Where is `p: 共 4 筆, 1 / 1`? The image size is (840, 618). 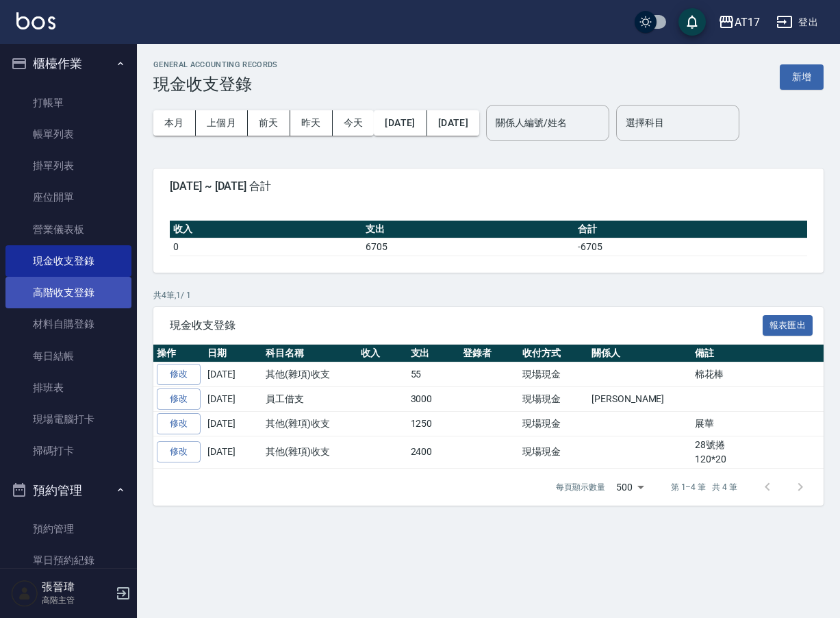 p: 共 4 筆, 1 / 1 is located at coordinates (488, 295).